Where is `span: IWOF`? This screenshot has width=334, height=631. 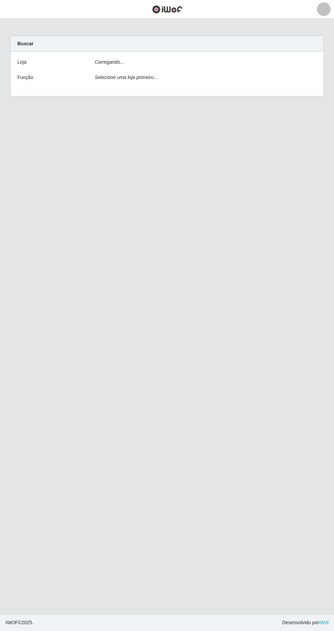 span: IWOF is located at coordinates (12, 622).